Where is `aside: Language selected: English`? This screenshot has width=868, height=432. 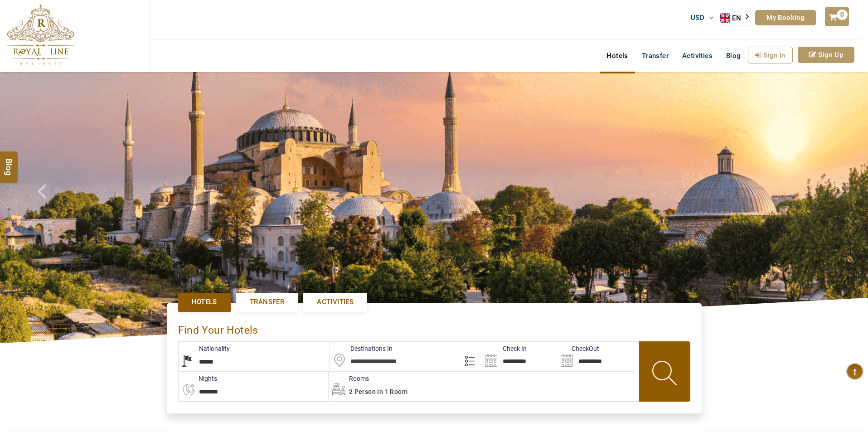 aside: Language selected: English is located at coordinates (737, 18).